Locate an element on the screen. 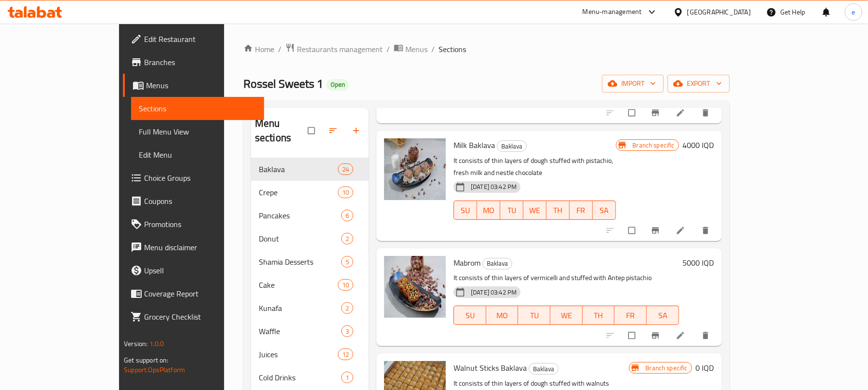  a: Choice Groups is located at coordinates (194, 178).